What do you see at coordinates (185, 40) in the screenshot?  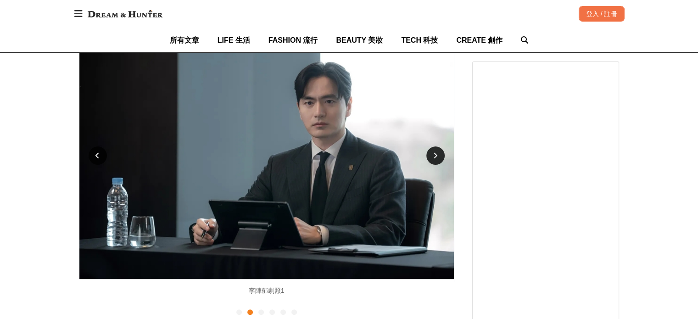 I see `span: 所有文章` at bounding box center [185, 40].